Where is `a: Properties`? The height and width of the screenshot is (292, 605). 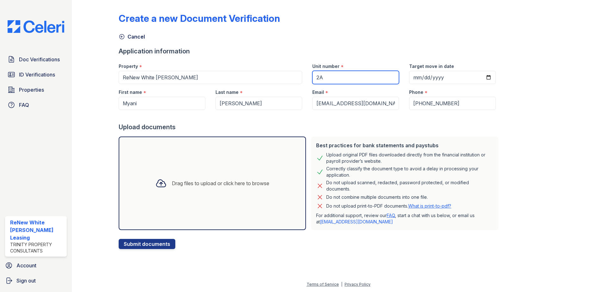 a: Properties is located at coordinates (36, 90).